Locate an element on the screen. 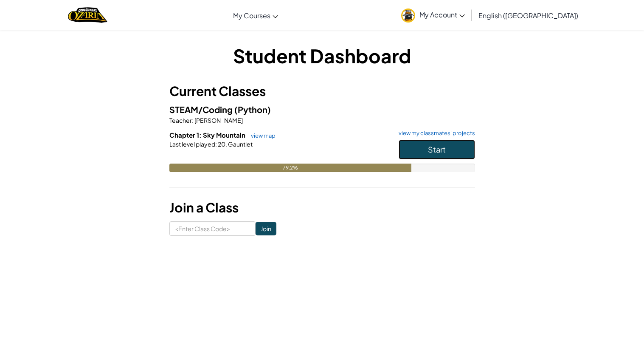  span: Gauntlet is located at coordinates (240, 144).